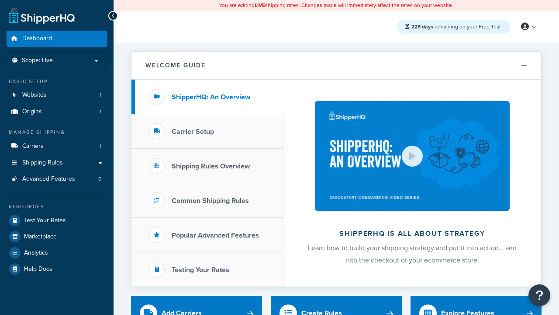 The height and width of the screenshot is (315, 559). I want to click on li: Analytics, so click(57, 253).